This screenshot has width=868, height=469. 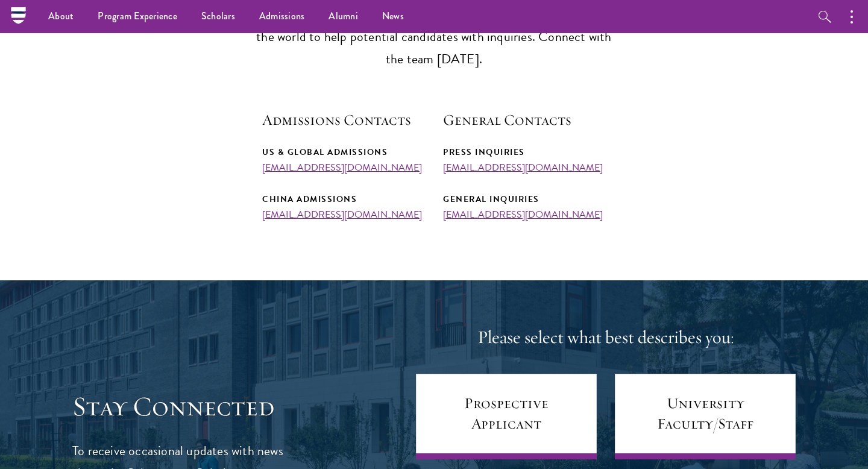 What do you see at coordinates (506, 417) in the screenshot?
I see `a: Prospective Applicant` at bounding box center [506, 417].